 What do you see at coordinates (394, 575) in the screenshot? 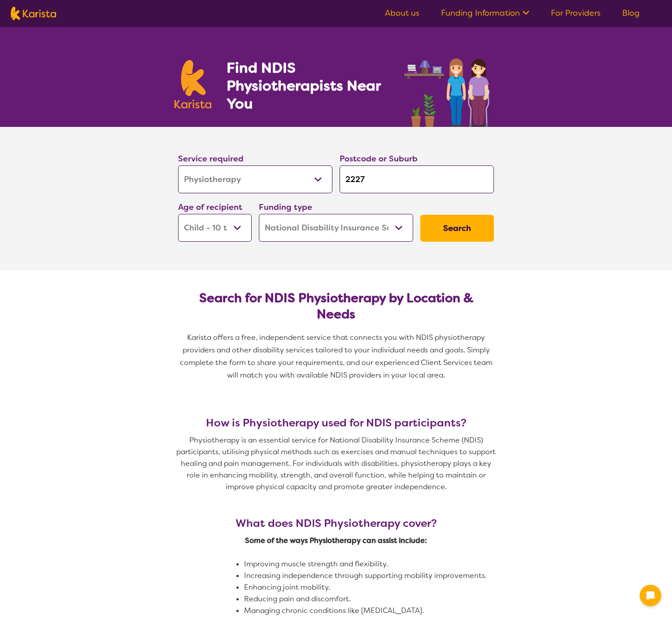
I see `li: Increasing independence through supporting mobility improvements.` at bounding box center [394, 575].